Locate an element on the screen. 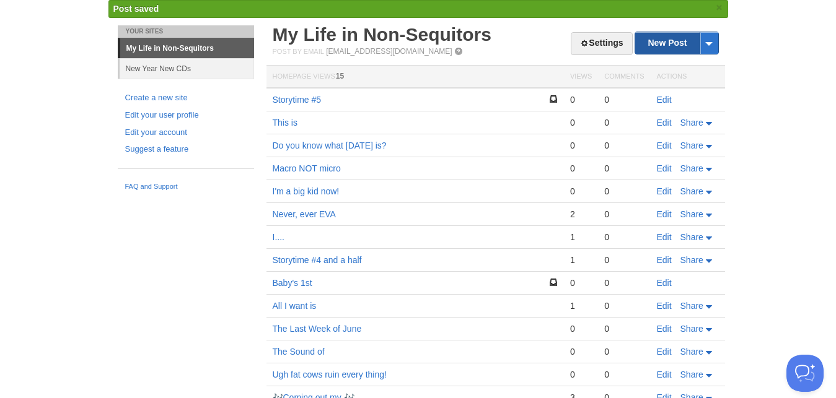 The width and height of the screenshot is (836, 398). th: Comments is located at coordinates (624, 77).